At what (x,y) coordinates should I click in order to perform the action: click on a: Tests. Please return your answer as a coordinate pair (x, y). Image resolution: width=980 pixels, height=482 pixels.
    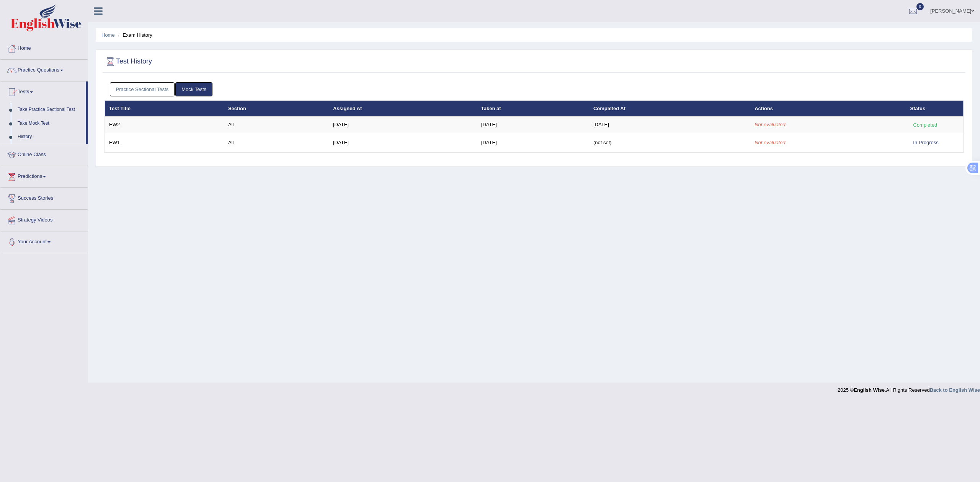
    Looking at the image, I should click on (43, 91).